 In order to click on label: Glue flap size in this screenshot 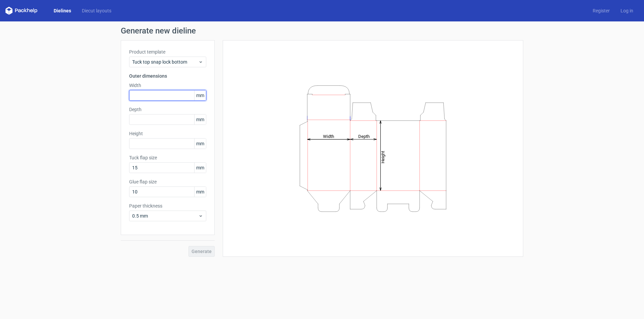, I will do `click(168, 182)`.